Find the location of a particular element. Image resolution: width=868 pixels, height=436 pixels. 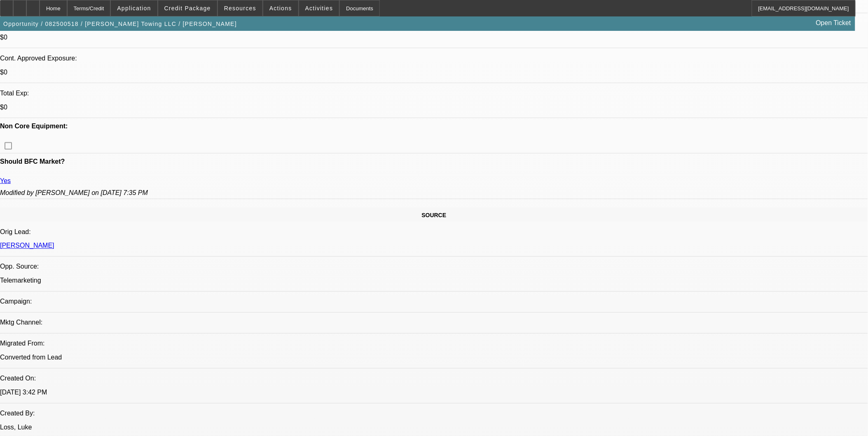

span: Resources is located at coordinates (240, 8).